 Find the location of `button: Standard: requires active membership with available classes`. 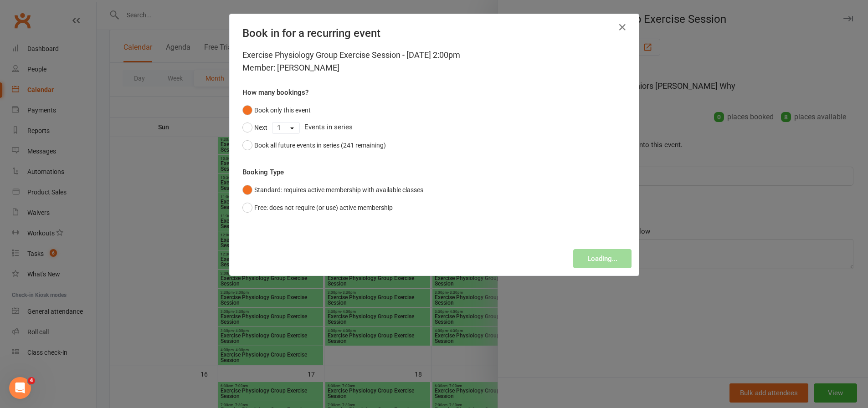

button: Standard: requires active membership with available classes is located at coordinates (332, 190).